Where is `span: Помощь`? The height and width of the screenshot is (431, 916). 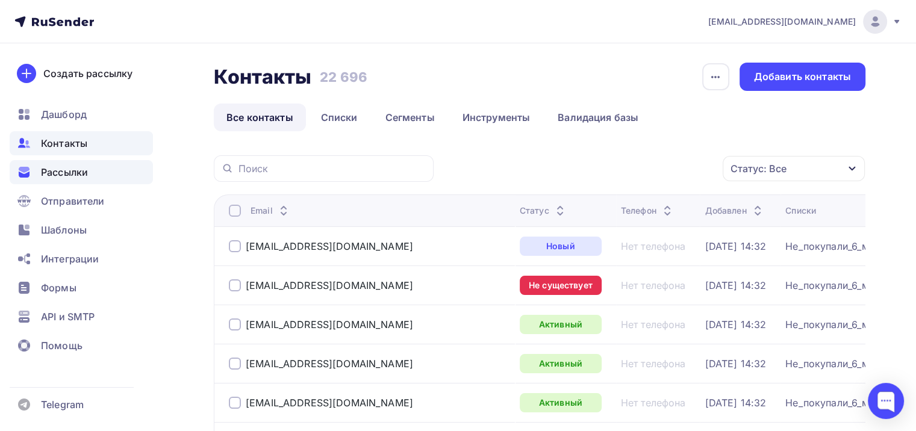 span: Помощь is located at coordinates (61, 346).